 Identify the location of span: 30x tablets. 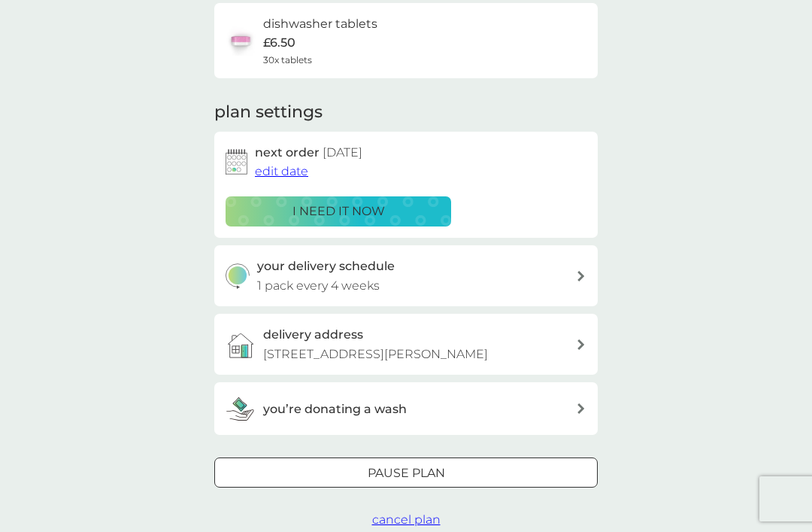
(287, 59).